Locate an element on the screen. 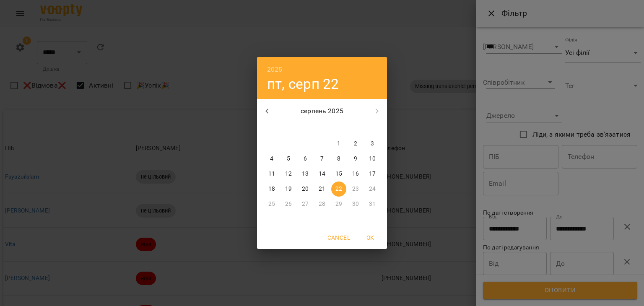 Image resolution: width=644 pixels, height=306 pixels. p: 21 is located at coordinates (322, 189).